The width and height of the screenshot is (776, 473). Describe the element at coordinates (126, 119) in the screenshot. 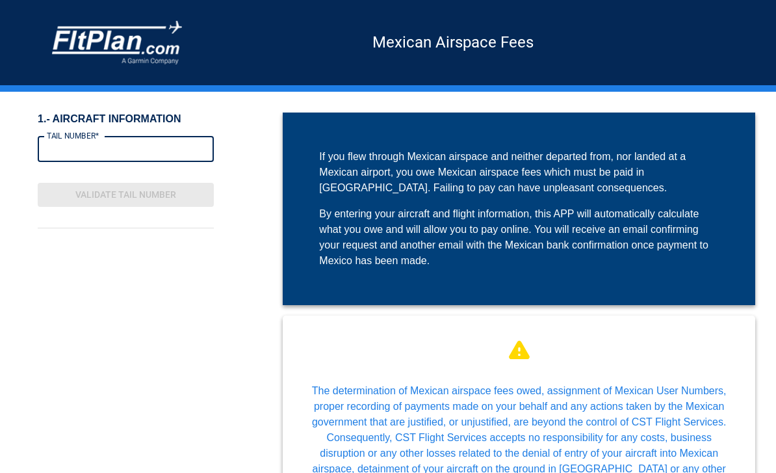

I see `h6: 1.- AIRCRAFT INFORMATION` at that location.